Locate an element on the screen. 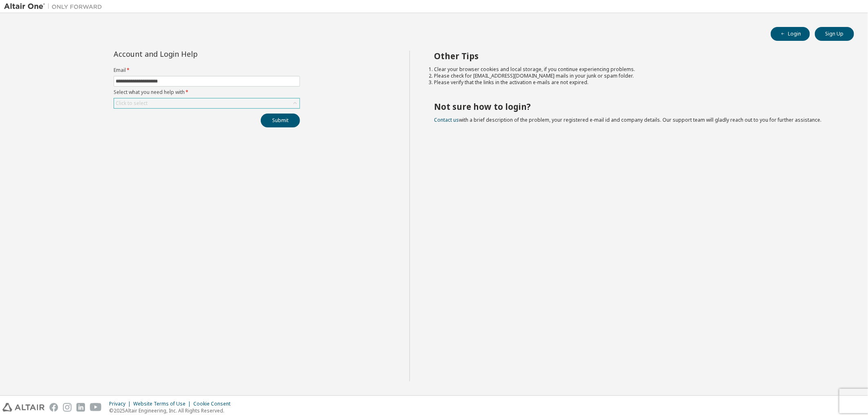  img: linkedin.svg is located at coordinates (80, 407).